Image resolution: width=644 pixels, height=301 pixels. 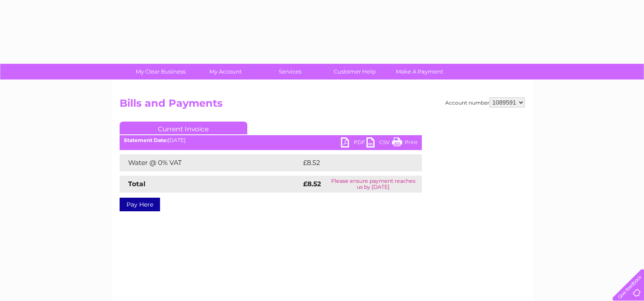 What do you see at coordinates (379, 143) in the screenshot?
I see `a: CSV` at bounding box center [379, 143].